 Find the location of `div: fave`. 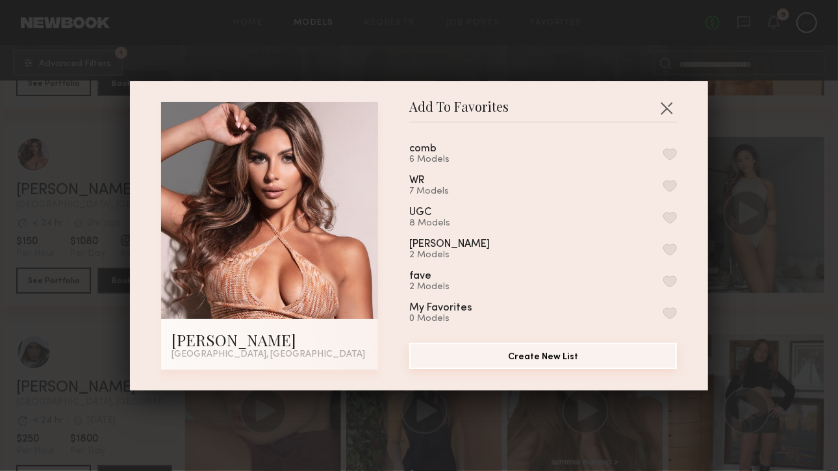

div: fave is located at coordinates (420, 276).